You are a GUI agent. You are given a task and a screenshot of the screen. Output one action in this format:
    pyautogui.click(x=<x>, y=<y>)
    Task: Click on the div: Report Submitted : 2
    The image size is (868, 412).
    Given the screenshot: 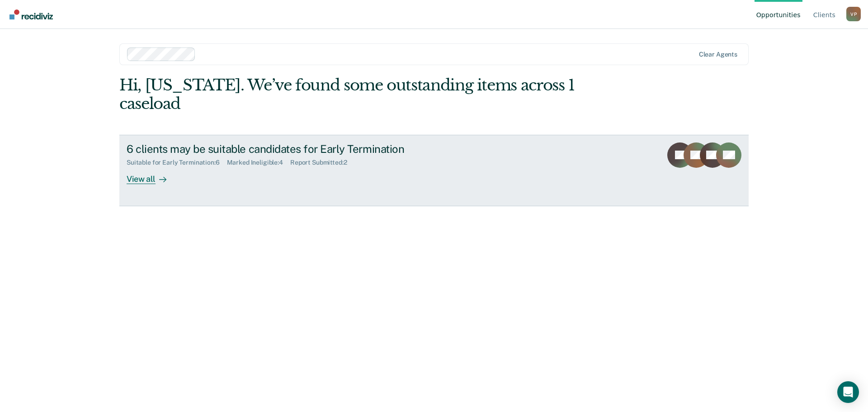 What is the action you would take?
    pyautogui.click(x=323, y=162)
    